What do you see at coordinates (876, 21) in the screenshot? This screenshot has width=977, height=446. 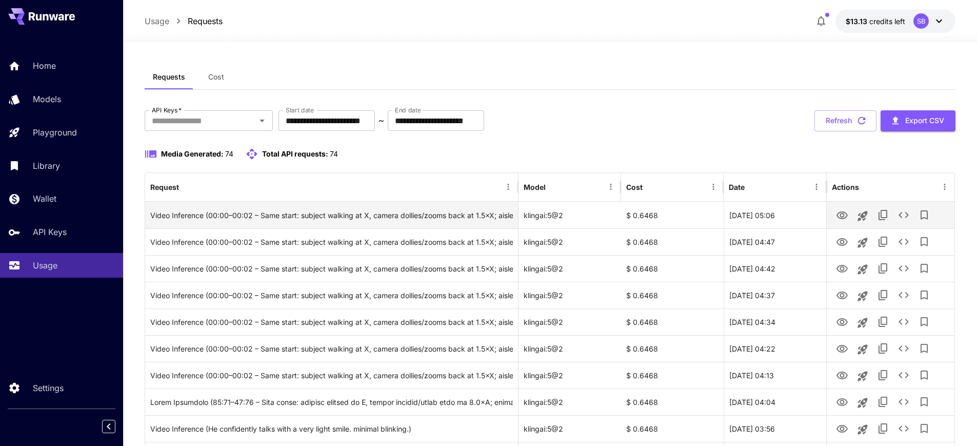 I see `div: $13.12573` at bounding box center [876, 21].